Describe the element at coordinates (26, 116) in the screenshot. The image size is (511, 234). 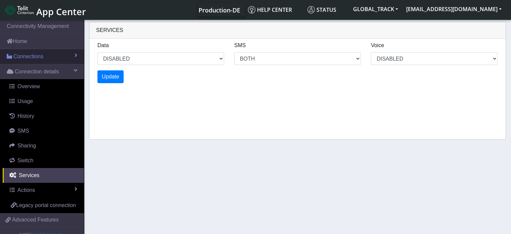
I see `span: History` at that location.